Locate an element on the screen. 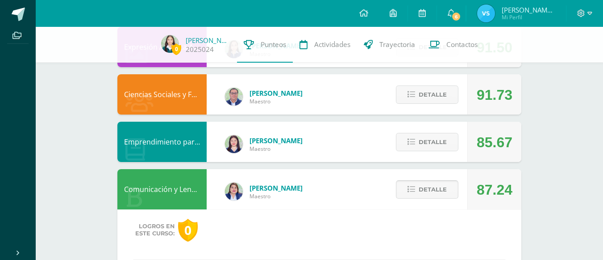 The width and height of the screenshot is (603, 260). span: Contactos is located at coordinates (462, 44).